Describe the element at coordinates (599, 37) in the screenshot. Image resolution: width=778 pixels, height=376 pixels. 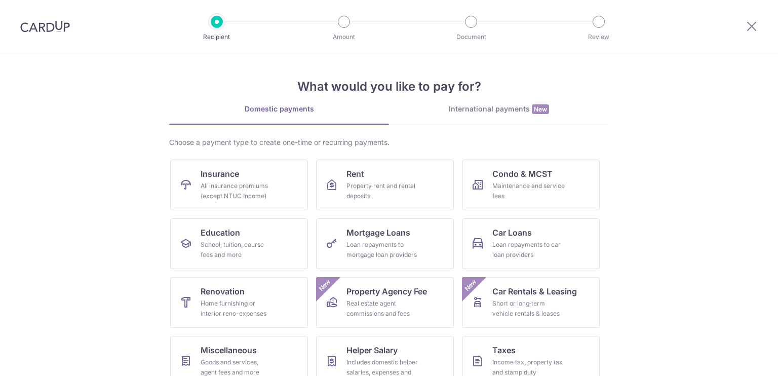
I see `p: Review` at that location.